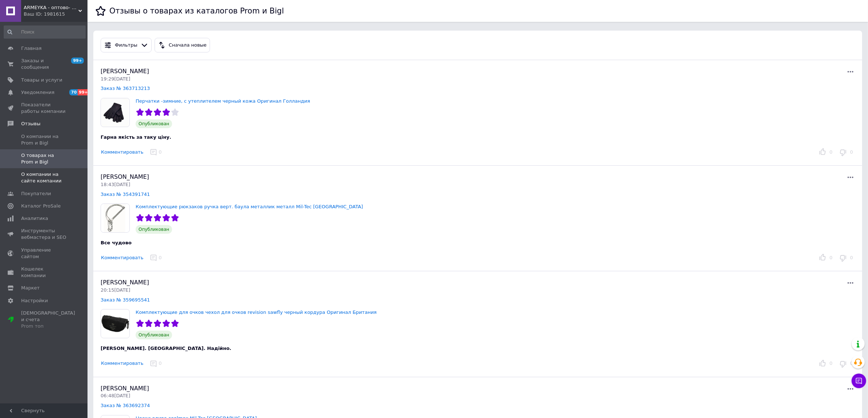 Image resolution: width=868 pixels, height=418 pixels. I want to click on div: Сначала новые, so click(188, 45).